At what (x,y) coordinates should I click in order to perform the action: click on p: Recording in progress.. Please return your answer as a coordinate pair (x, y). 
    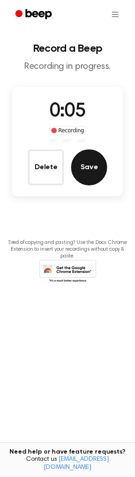
    Looking at the image, I should click on (67, 67).